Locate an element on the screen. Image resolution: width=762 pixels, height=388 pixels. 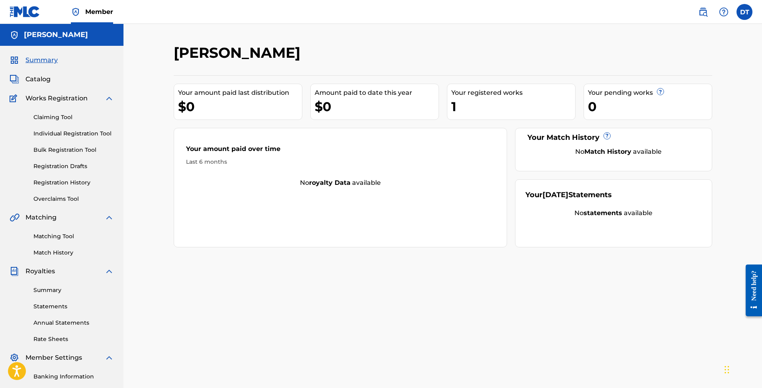
a: CatalogCatalog is located at coordinates (30, 79).